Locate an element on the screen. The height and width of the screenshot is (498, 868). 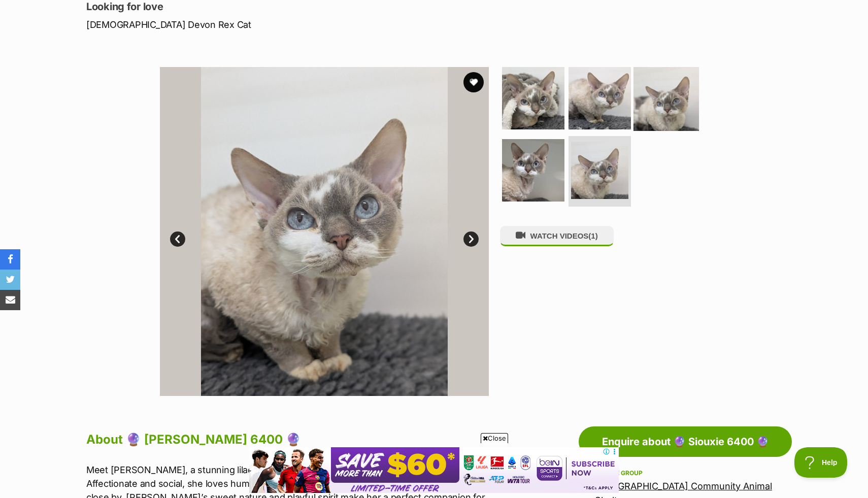
span: Close is located at coordinates (495, 438).